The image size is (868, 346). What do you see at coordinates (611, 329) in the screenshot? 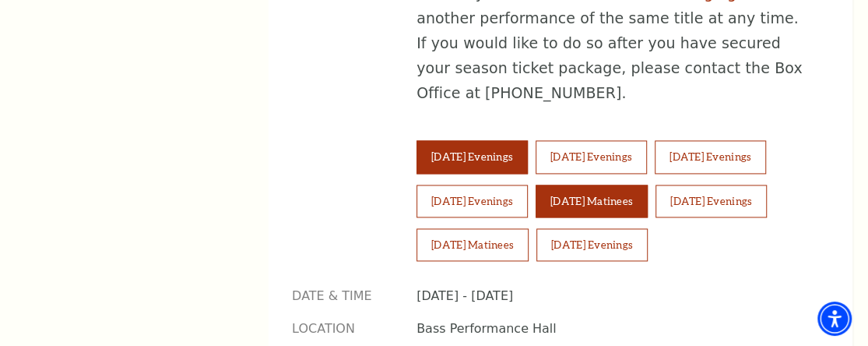
I see `p: Bass Performance Hall` at bounding box center [611, 329].